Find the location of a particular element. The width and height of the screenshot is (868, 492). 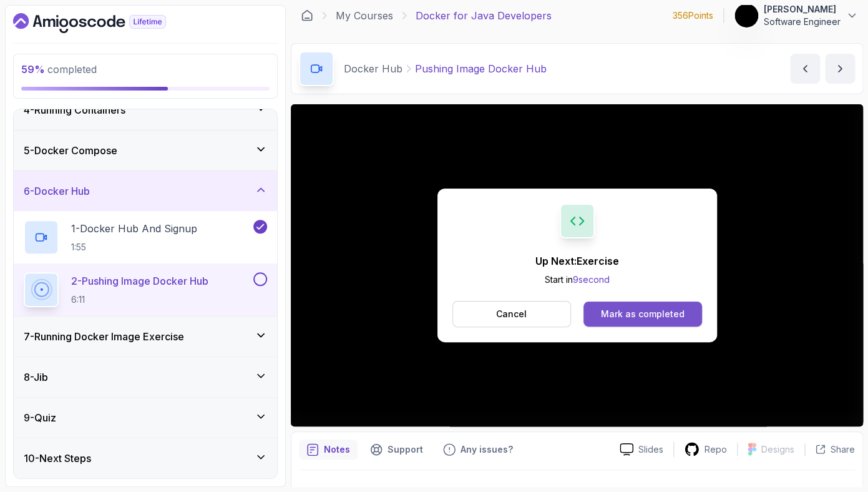

button: 7-Running Docker Image Exercise is located at coordinates (146, 337).